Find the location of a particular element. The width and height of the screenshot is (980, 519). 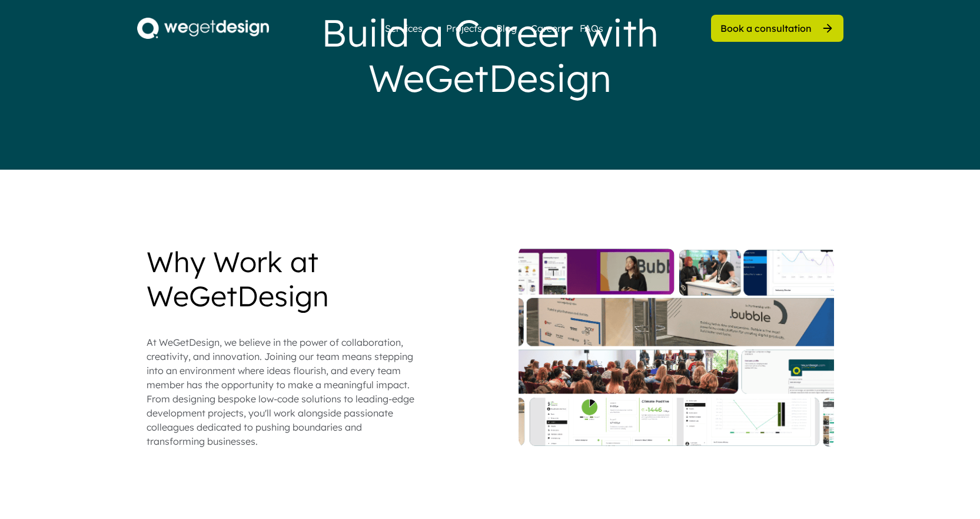

a: Careers is located at coordinates (548, 28).